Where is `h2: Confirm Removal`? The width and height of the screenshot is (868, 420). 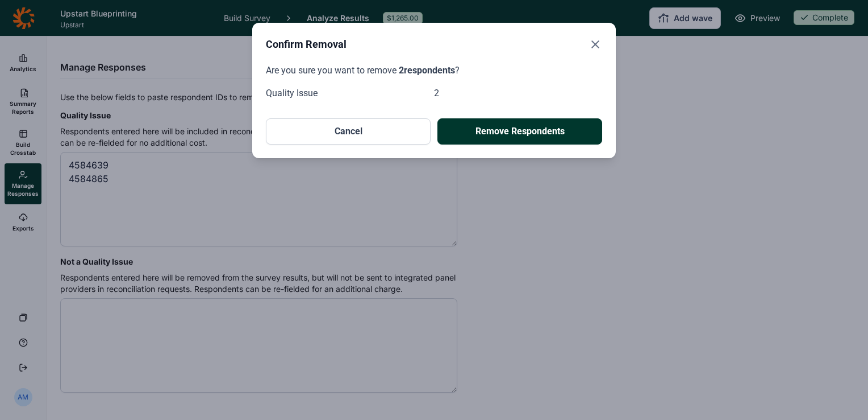
h2: Confirm Removal is located at coordinates (306, 44).